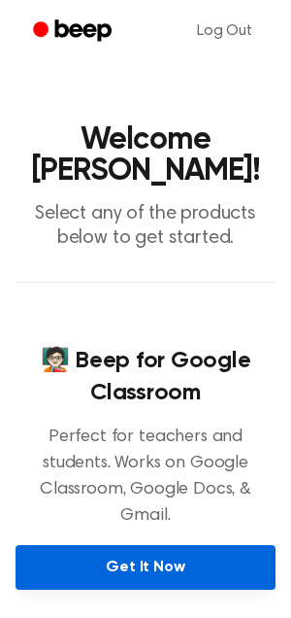 This screenshot has width=291, height=618. I want to click on a: Log Out, so click(224, 31).